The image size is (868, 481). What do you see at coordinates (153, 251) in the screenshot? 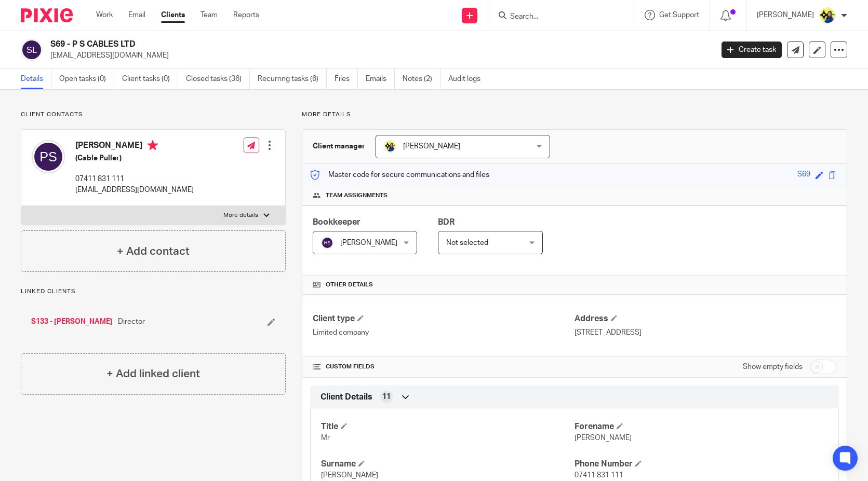
I see `h4: + Add contact` at bounding box center [153, 251].